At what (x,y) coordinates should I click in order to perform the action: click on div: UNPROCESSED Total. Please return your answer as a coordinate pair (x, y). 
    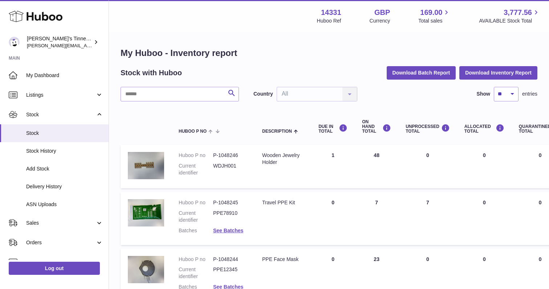
    Looking at the image, I should click on (427, 128).